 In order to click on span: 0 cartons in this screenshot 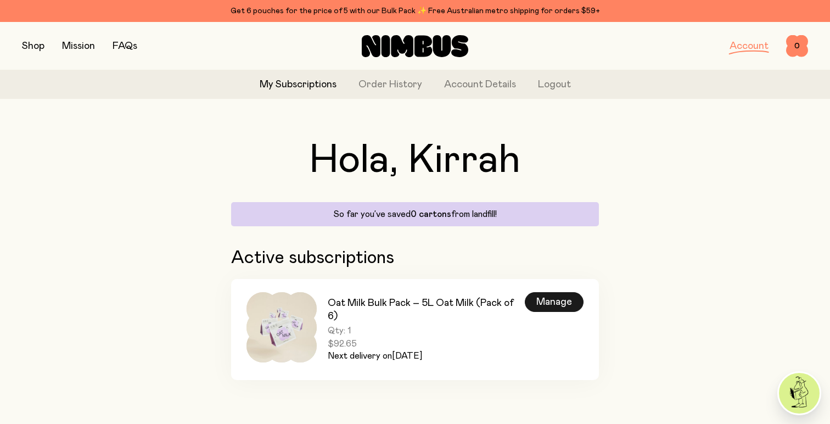, I will do `click(431, 214)`.